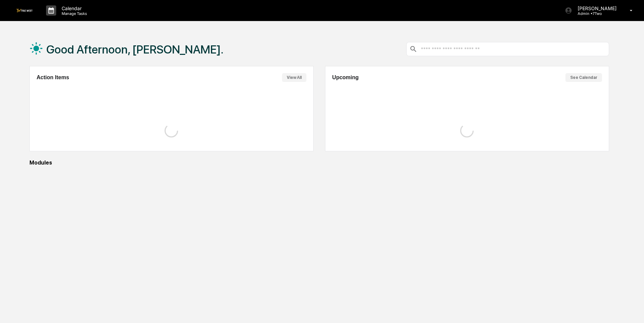 This screenshot has height=323, width=644. What do you see at coordinates (73, 13) in the screenshot?
I see `p: Manage Tasks` at bounding box center [73, 13].